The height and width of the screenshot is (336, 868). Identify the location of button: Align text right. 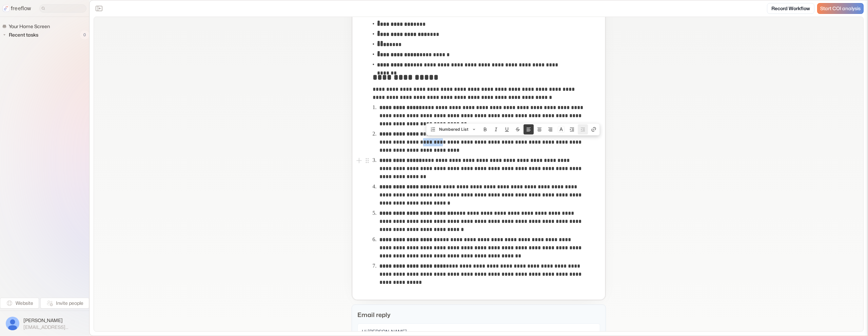
(550, 129).